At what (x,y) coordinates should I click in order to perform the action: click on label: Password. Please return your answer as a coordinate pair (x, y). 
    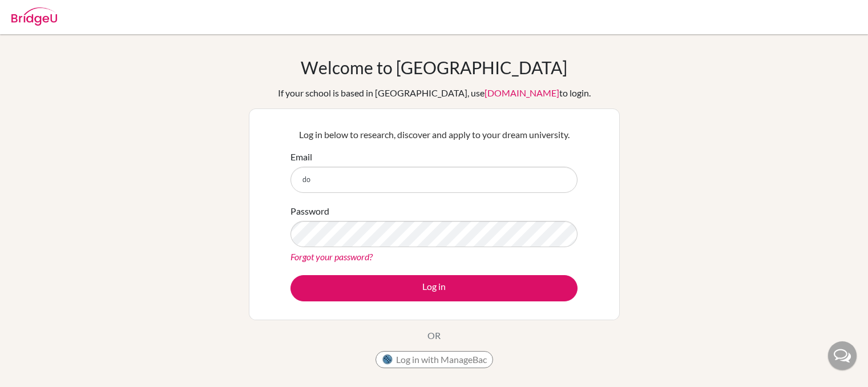
    Looking at the image, I should click on (310, 211).